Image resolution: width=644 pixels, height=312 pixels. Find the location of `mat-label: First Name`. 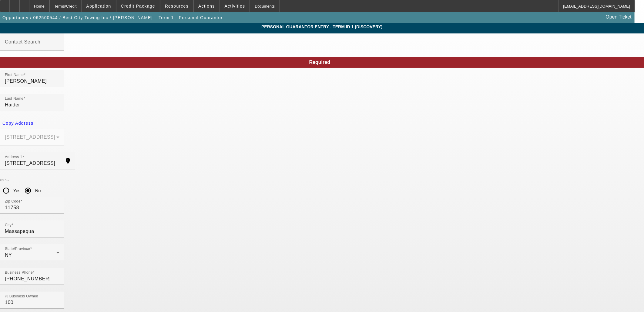

mat-label: First Name is located at coordinates (14, 75).